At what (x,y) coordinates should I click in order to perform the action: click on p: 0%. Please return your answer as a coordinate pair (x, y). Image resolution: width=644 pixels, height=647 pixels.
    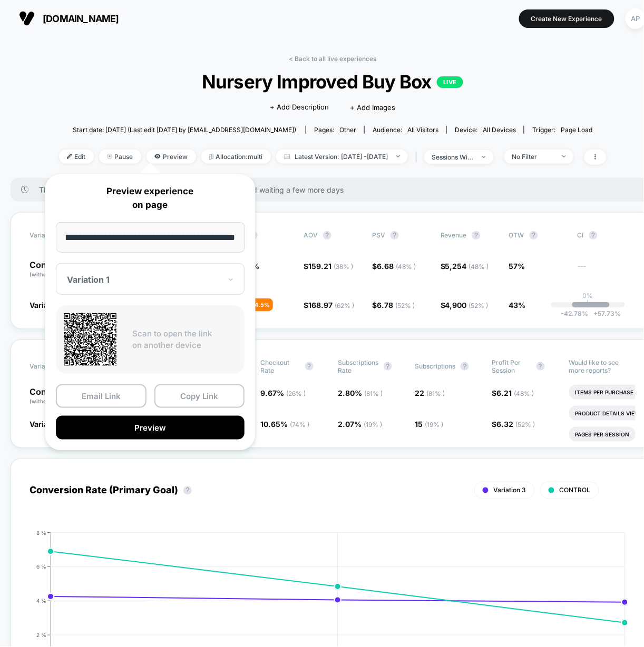
    Looking at the image, I should click on (588, 295).